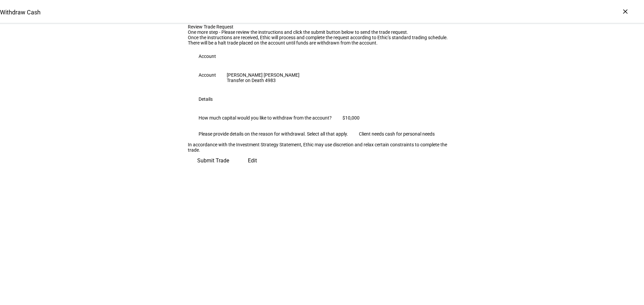  Describe the element at coordinates (322, 147) in the screenshot. I see `div: In accordance with the Investment Strategy Statement, Ethic may use discretion and relax certain ...` at that location.